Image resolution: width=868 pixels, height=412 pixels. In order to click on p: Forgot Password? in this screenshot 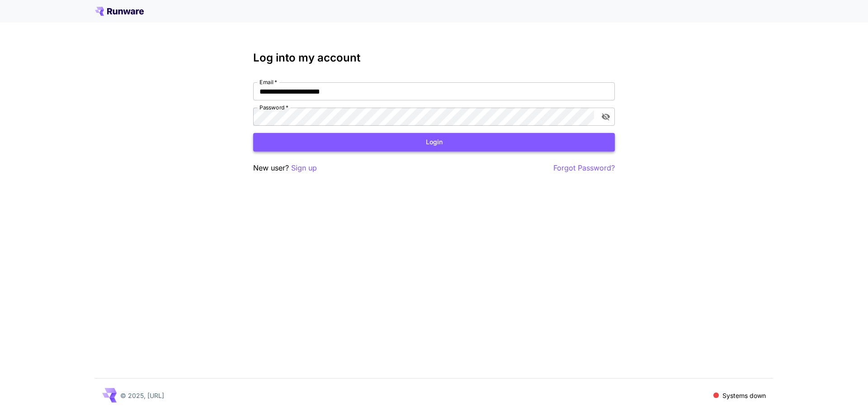, I will do `click(584, 168)`.